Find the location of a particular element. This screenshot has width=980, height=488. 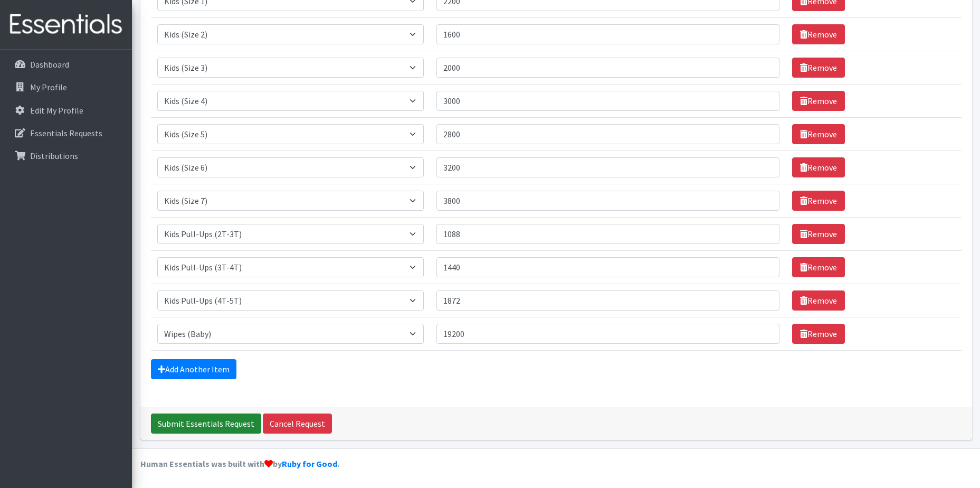

img: HumanEssentials is located at coordinates (66, 25).